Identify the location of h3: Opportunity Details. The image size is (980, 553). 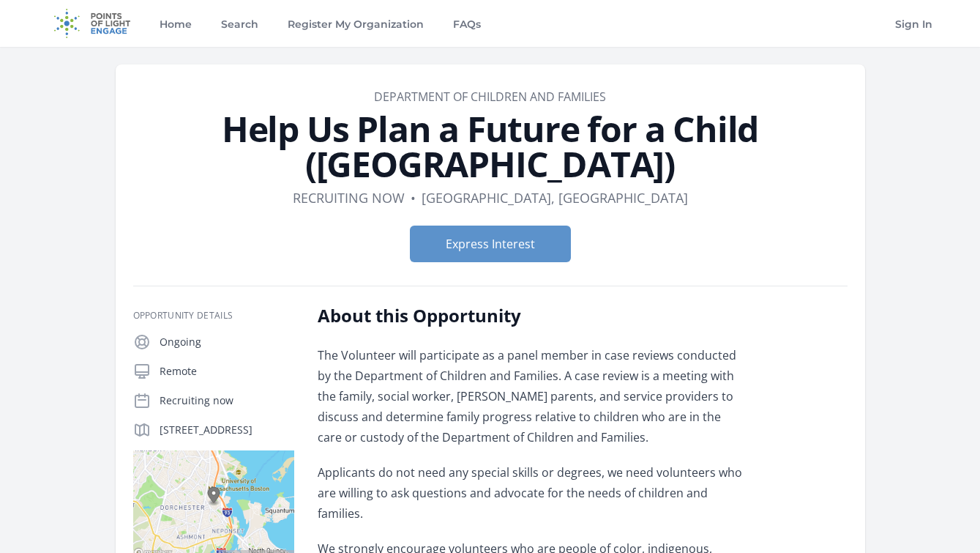
(213, 315).